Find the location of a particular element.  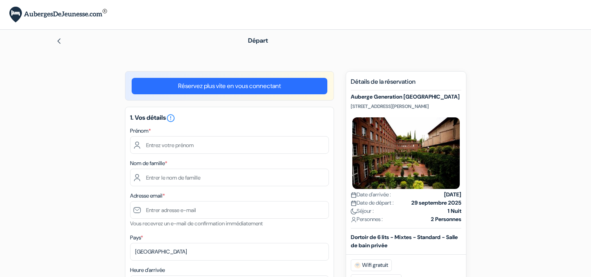

img: moon.svg is located at coordinates (354, 211).